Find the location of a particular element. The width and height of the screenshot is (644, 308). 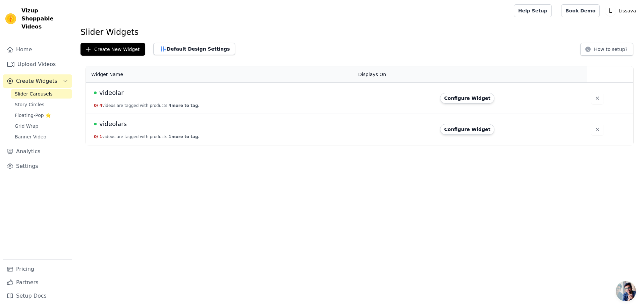

a: Upload Videos is located at coordinates (37, 65).